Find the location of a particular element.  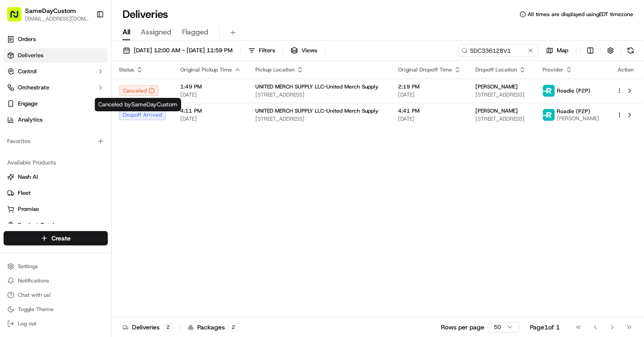

div: Deliveries is located at coordinates (148, 327).